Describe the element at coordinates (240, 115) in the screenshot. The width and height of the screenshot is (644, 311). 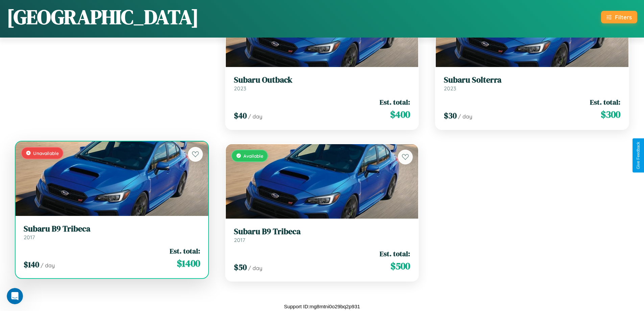
I see `span: $ 40` at that location.